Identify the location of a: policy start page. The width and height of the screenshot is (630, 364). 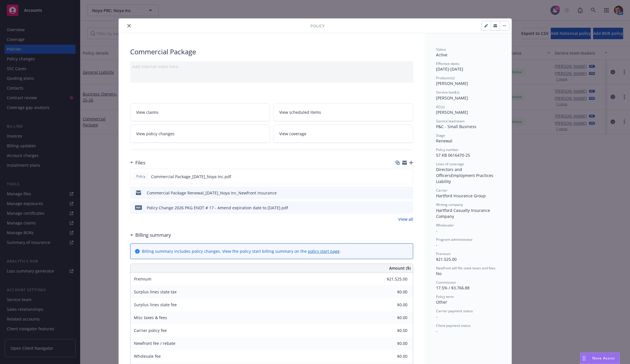
(323, 251).